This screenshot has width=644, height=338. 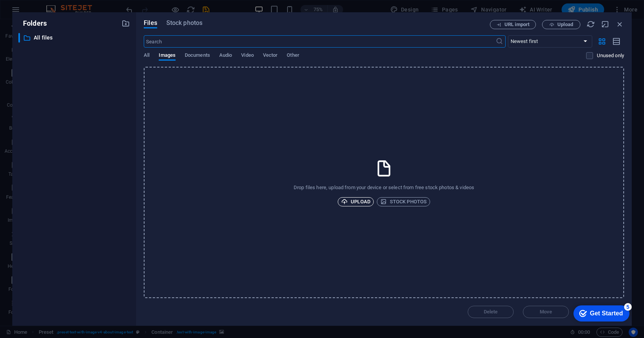 What do you see at coordinates (270, 56) in the screenshot?
I see `span: Vector` at bounding box center [270, 56].